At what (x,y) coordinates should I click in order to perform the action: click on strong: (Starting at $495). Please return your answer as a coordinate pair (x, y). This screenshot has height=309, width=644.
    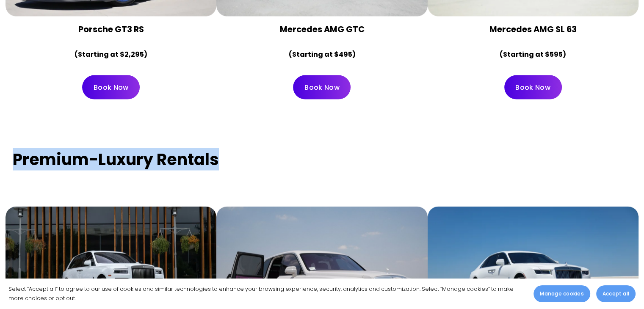
    Looking at the image, I should click on (322, 54).